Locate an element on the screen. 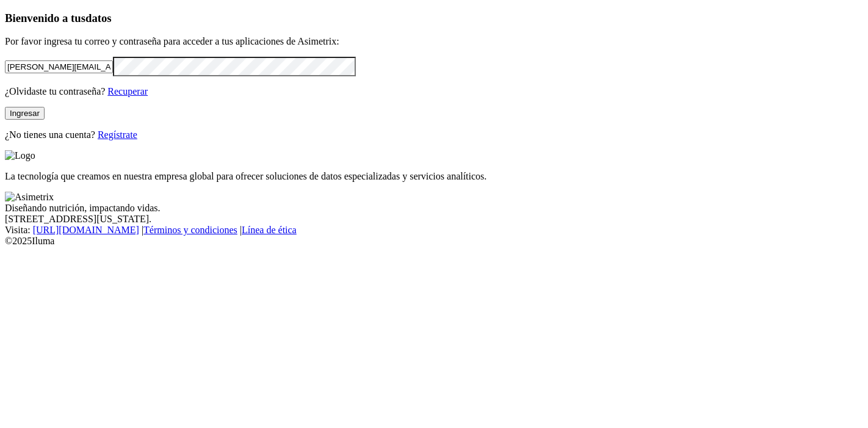 The height and width of the screenshot is (428, 868). p: Por favor ingresa tu correo y contraseña para acceder a tus aplicaciones de Asimetrix: is located at coordinates (434, 42).